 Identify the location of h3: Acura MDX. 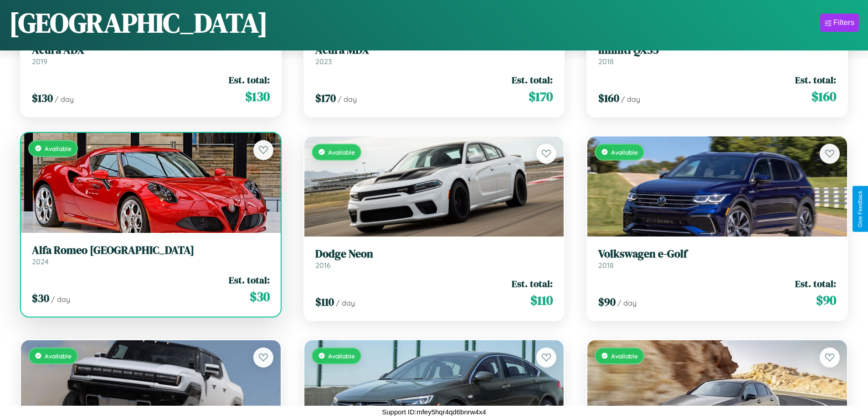
(434, 50).